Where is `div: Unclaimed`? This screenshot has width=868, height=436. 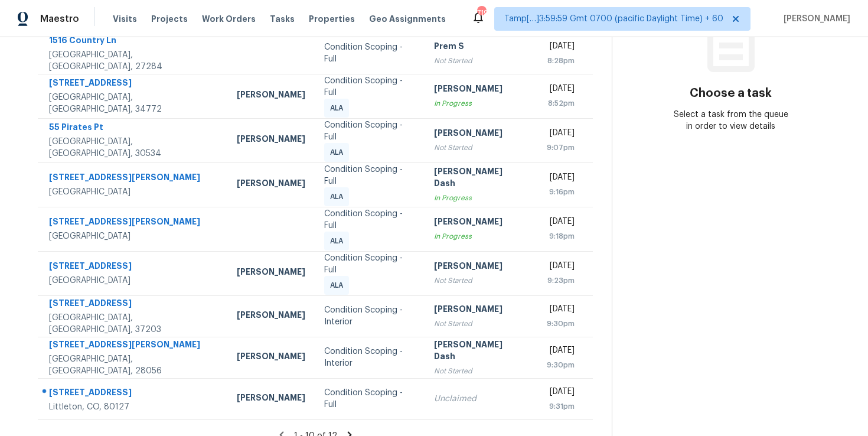 div: Unclaimed is located at coordinates (477, 398).